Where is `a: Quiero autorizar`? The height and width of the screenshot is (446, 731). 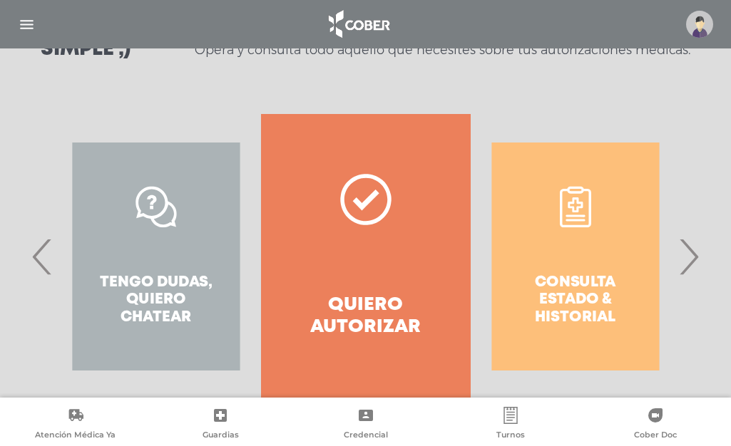
a: Quiero autorizar is located at coordinates (366, 257).